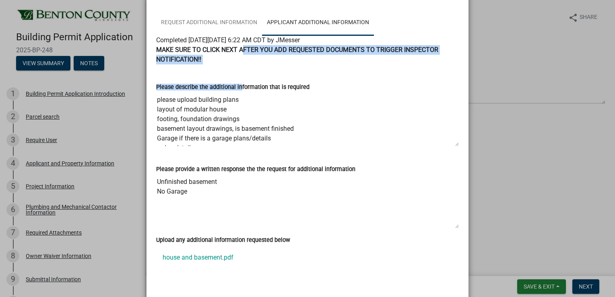 The image size is (615, 297). What do you see at coordinates (308, 258) in the screenshot?
I see `a: house and basement.pdf` at bounding box center [308, 258].